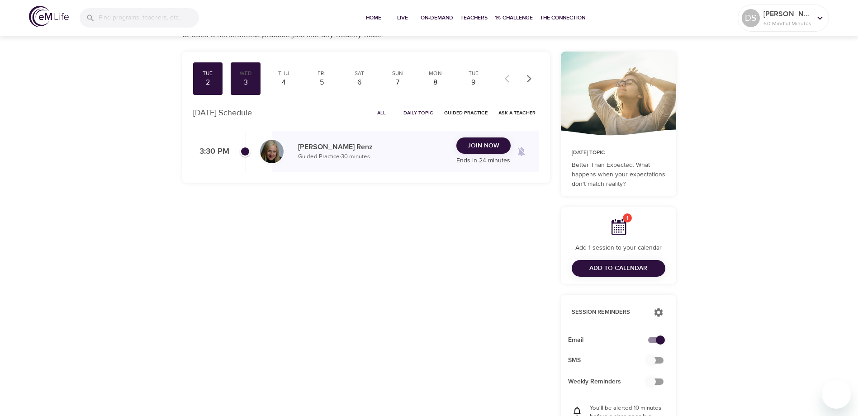 The height and width of the screenshot is (416, 858). I want to click on span: SMS, so click(611, 360).